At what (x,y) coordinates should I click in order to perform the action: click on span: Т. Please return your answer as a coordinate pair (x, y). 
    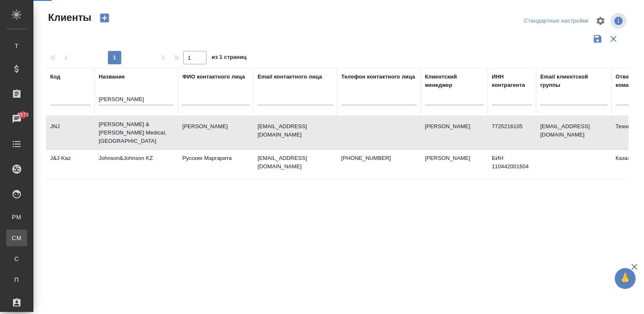
    Looking at the image, I should click on (17, 46).